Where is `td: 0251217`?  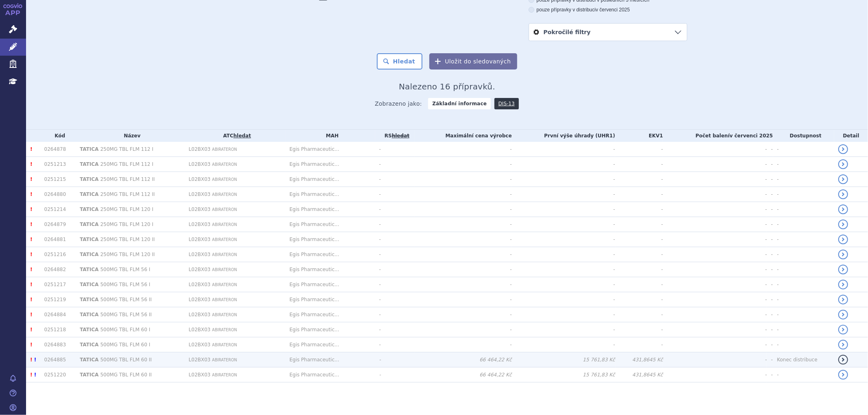
td: 0251217 is located at coordinates (58, 284).